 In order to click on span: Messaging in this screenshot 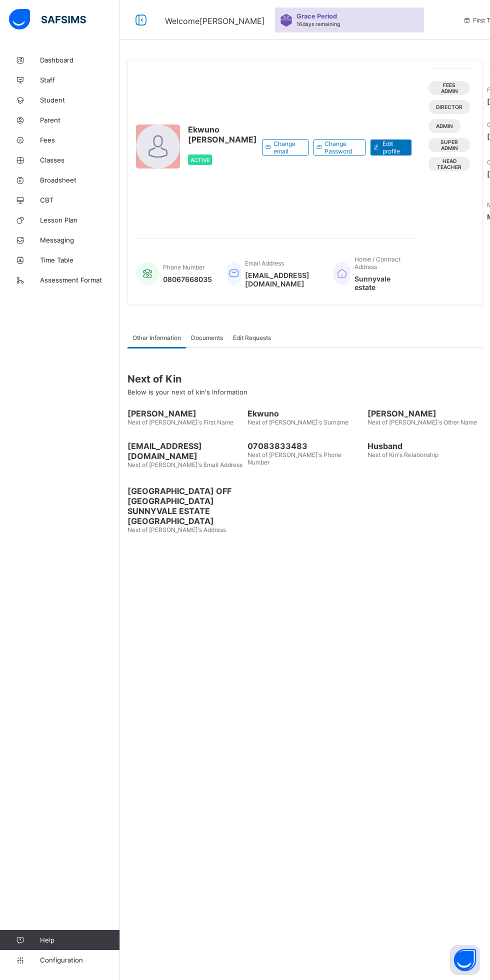, I will do `click(80, 240)`.